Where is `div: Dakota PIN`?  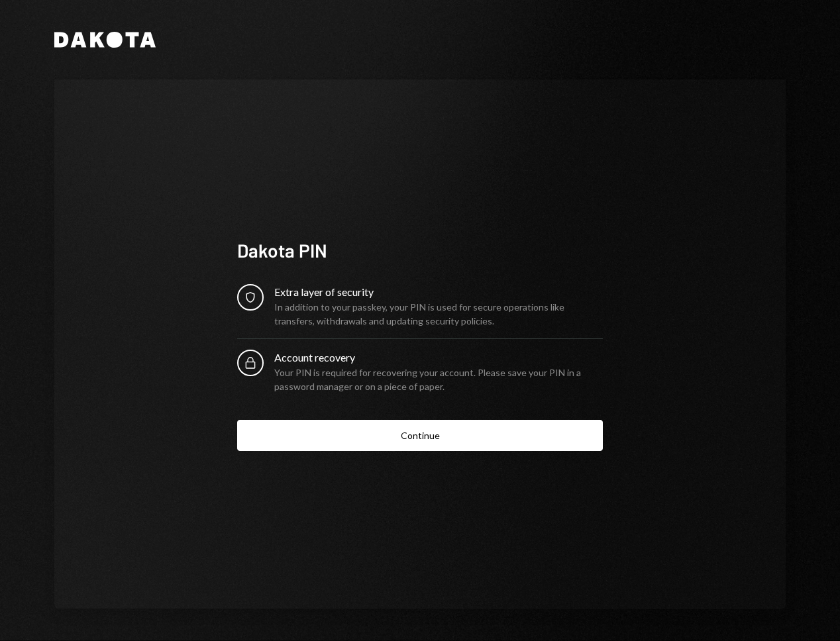
div: Dakota PIN is located at coordinates (420, 250).